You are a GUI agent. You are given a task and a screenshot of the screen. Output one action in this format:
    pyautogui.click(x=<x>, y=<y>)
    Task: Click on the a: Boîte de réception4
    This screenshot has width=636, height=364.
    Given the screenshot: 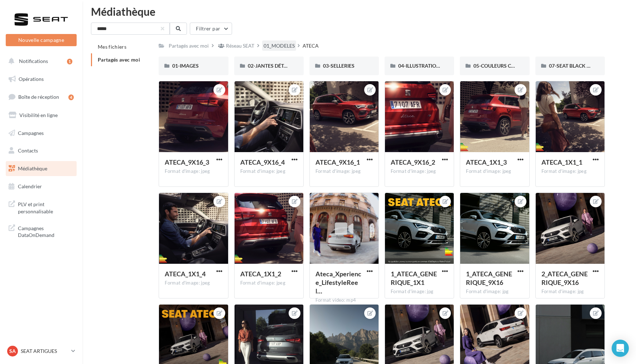 What is the action you would take?
    pyautogui.click(x=41, y=97)
    